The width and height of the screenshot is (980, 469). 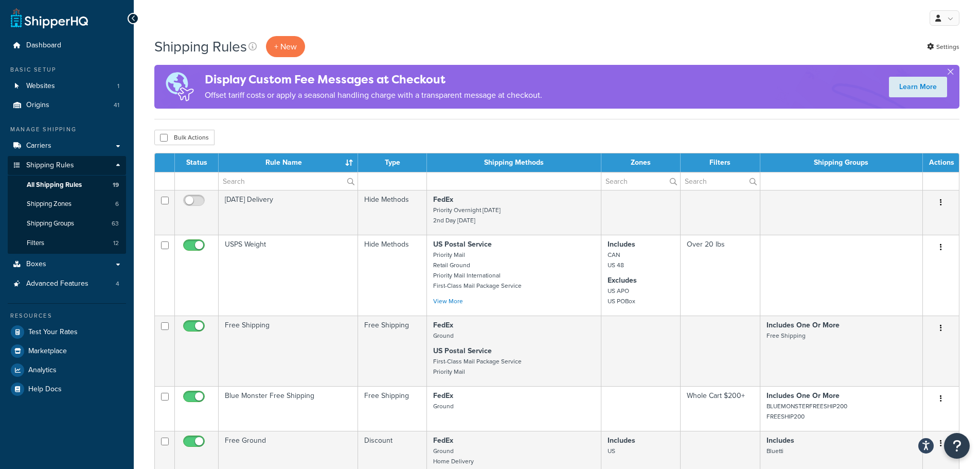 What do you see at coordinates (941, 163) in the screenshot?
I see `th: Actions` at bounding box center [941, 163].